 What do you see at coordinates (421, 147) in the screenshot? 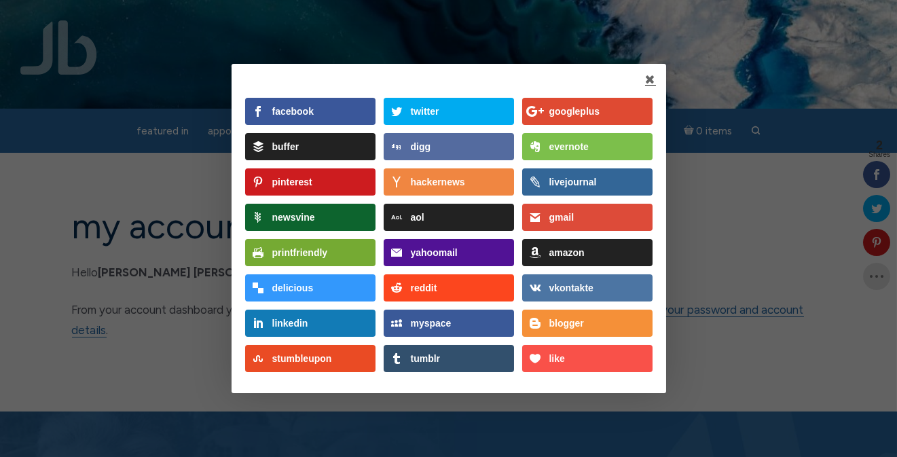
I see `div: digg` at bounding box center [421, 147].